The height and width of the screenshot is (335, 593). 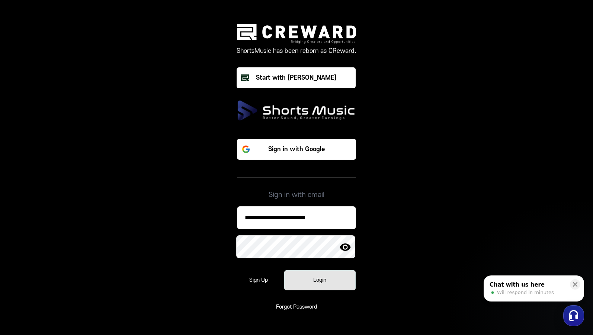 I want to click on a: Sign Up, so click(x=259, y=280).